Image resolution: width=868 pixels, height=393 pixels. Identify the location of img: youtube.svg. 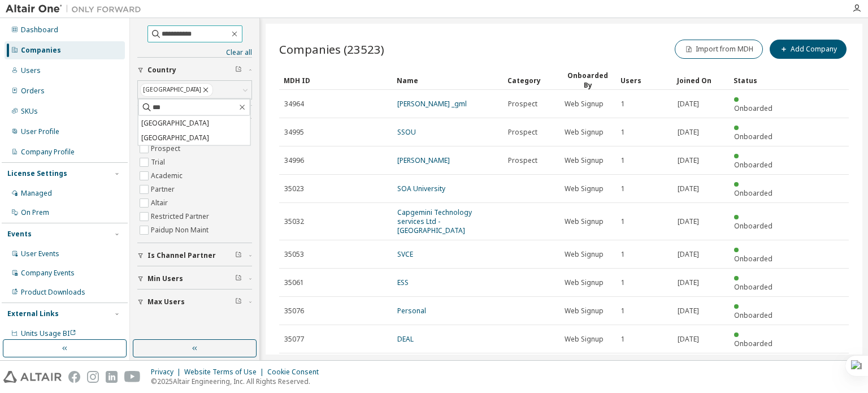
(132, 376).